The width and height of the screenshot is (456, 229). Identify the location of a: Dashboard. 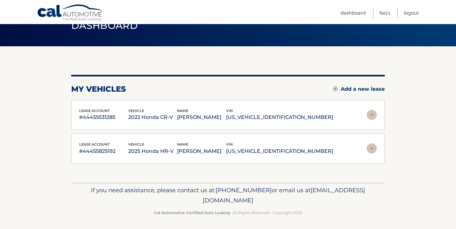
(353, 13).